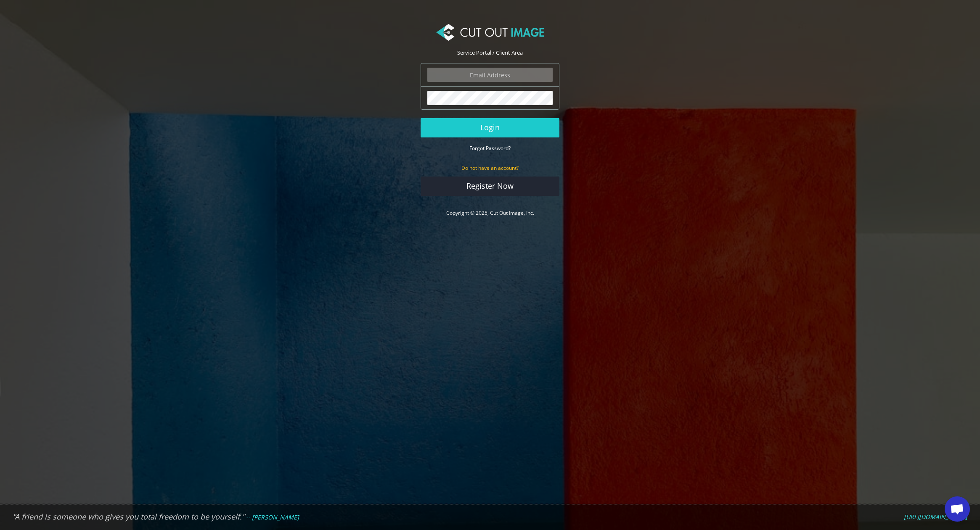 The width and height of the screenshot is (980, 530). Describe the element at coordinates (490, 52) in the screenshot. I see `span: Service Portal / Client Area` at that location.